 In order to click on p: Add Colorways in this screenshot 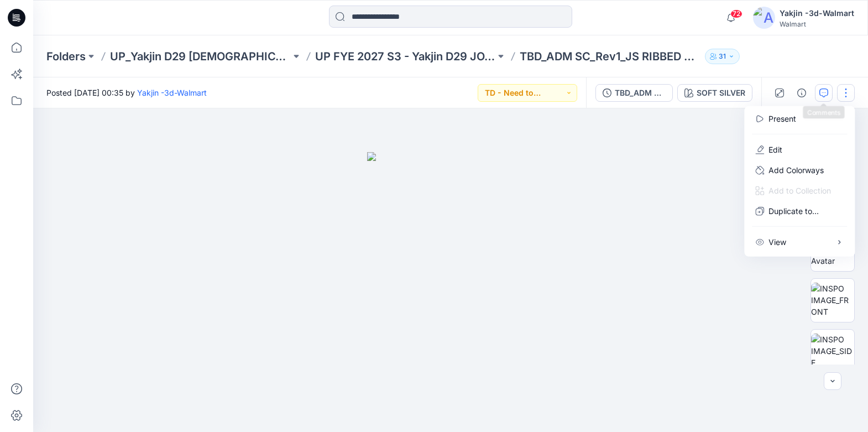, I will do `click(796, 170)`.